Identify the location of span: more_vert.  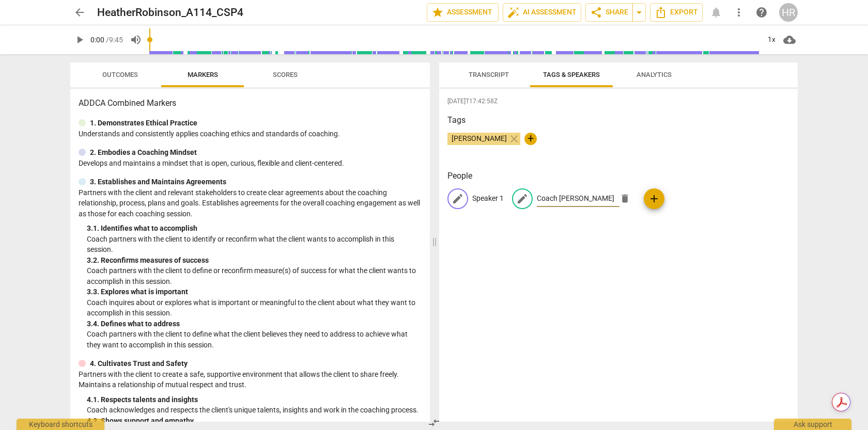
(738, 13).